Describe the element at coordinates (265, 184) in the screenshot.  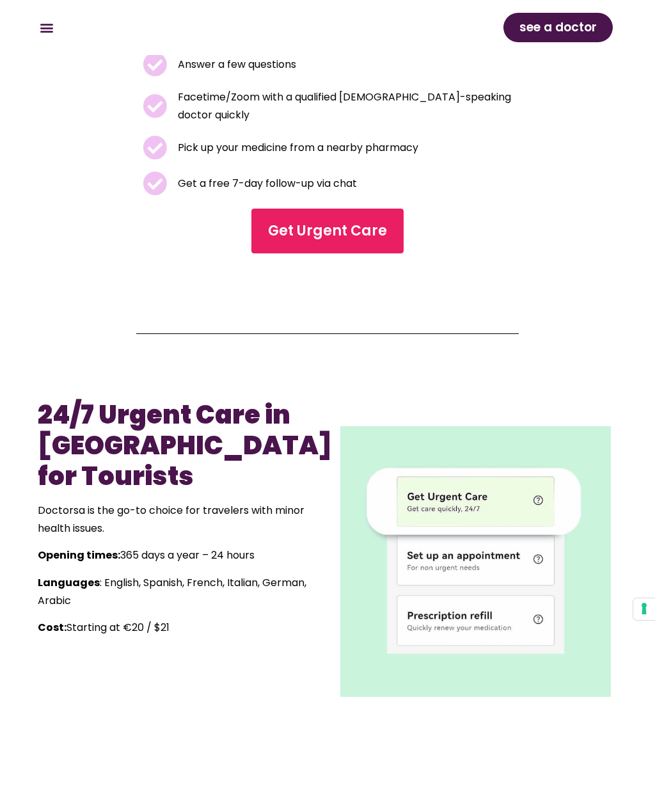
I see `span: Get a free 7-day follow-up via chat` at that location.